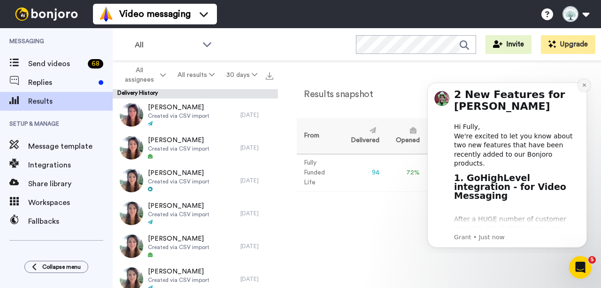  I want to click on img: Profile image for Grant, so click(29, 24).